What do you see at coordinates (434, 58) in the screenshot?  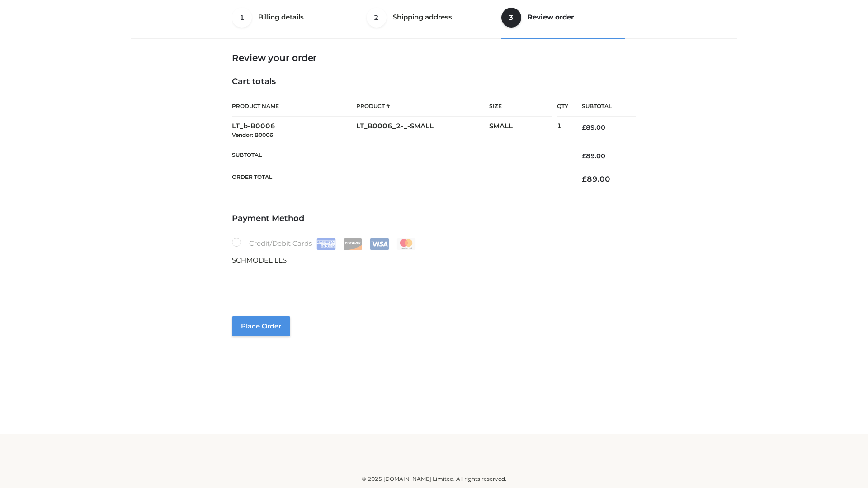 I see `h3: Review your order` at bounding box center [434, 58].